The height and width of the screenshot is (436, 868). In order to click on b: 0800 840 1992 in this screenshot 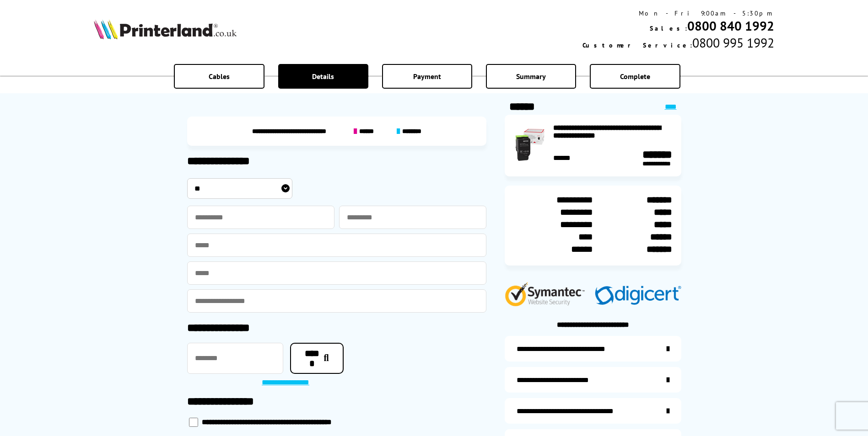, I will do `click(731, 26)`.